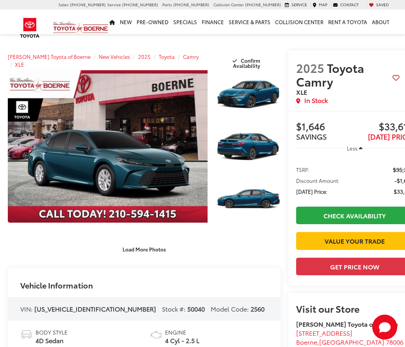  What do you see at coordinates (114, 57) in the screenshot?
I see `span: New Vehicles` at bounding box center [114, 57].